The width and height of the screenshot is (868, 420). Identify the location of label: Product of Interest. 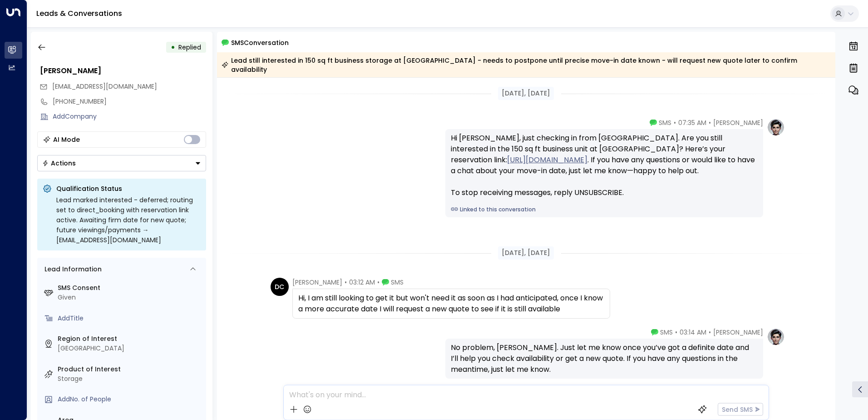
(130, 369).